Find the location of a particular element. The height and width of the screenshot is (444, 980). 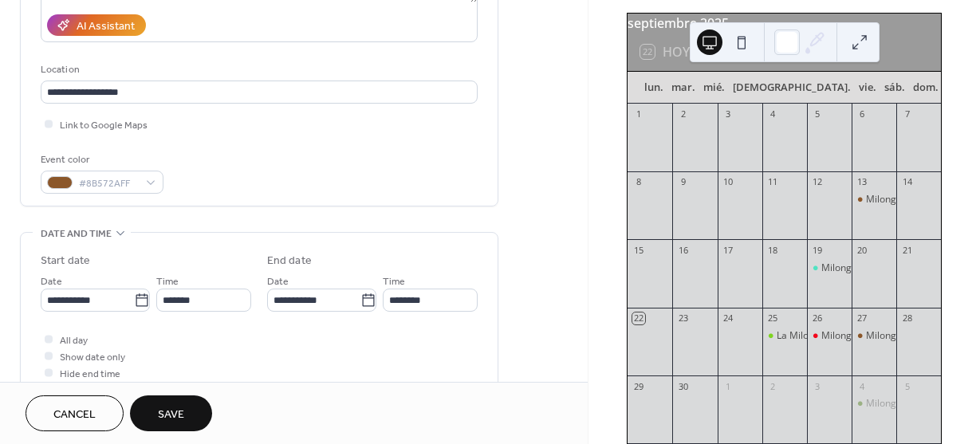

div: Location is located at coordinates (258, 70).